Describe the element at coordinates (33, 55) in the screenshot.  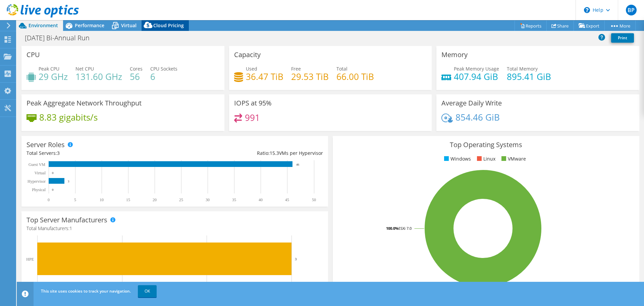
I see `h3: CPU` at that location.